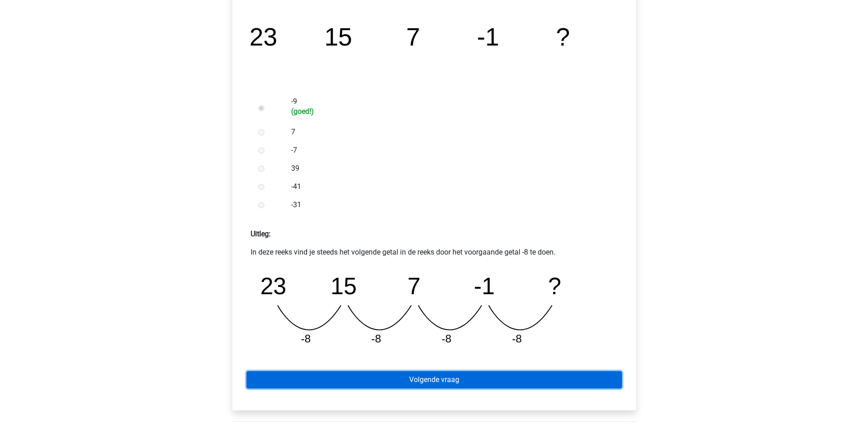 The height and width of the screenshot is (434, 868). Describe the element at coordinates (449, 105) in the screenshot. I see `label: -9` at that location.